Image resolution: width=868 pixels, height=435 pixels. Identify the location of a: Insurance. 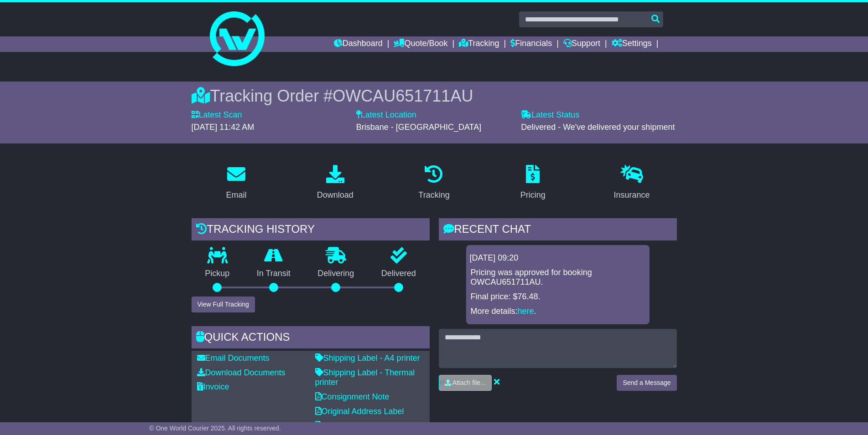
(632, 183).